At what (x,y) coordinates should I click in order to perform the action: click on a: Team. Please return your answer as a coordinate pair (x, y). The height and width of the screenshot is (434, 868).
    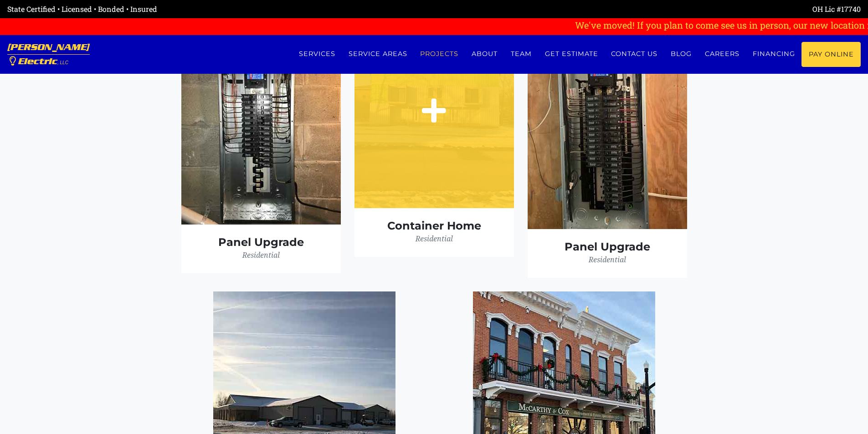
    Looking at the image, I should click on (521, 54).